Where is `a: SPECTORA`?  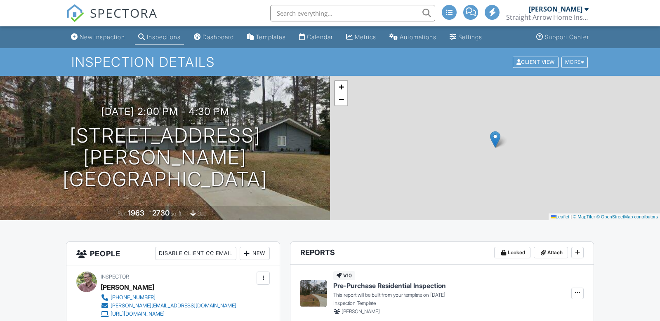
a: SPECTORA is located at coordinates (112, 20).